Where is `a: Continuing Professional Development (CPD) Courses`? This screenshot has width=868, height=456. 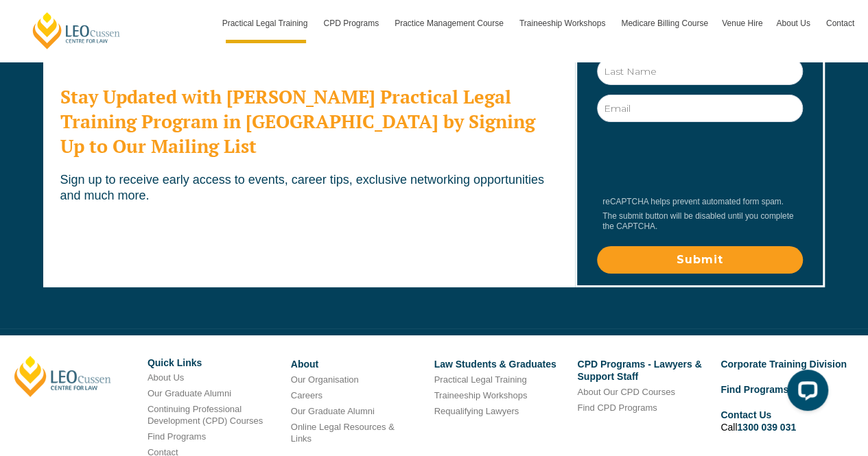 a: Continuing Professional Development (CPD) Courses is located at coordinates (205, 415).